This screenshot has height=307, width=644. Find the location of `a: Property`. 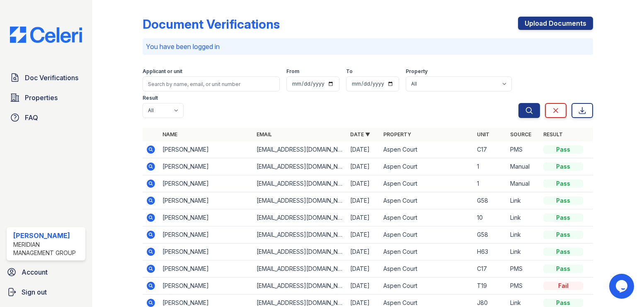

a: Property is located at coordinates (397, 134).